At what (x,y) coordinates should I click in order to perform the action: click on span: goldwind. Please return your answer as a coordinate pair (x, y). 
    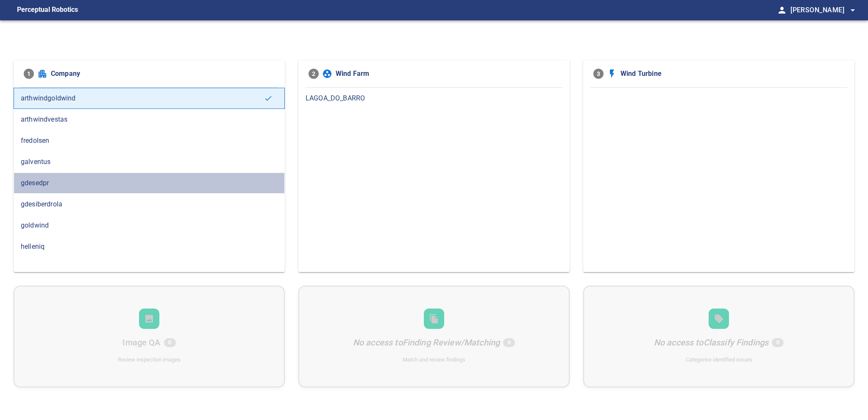
    Looking at the image, I should click on (149, 226).